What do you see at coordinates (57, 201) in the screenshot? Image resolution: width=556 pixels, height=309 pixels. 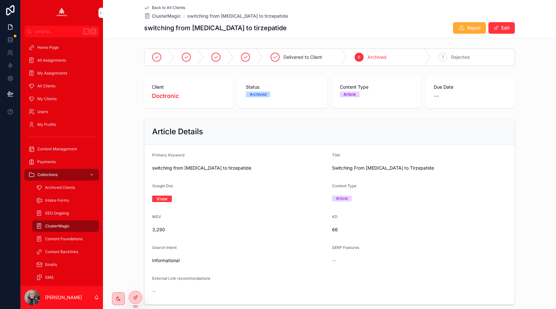 I see `span: Intake Forms` at bounding box center [57, 201].